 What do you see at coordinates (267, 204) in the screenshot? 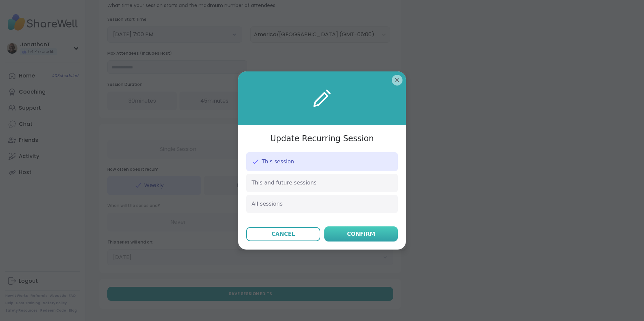
I see `span: All sessions` at bounding box center [267, 204].